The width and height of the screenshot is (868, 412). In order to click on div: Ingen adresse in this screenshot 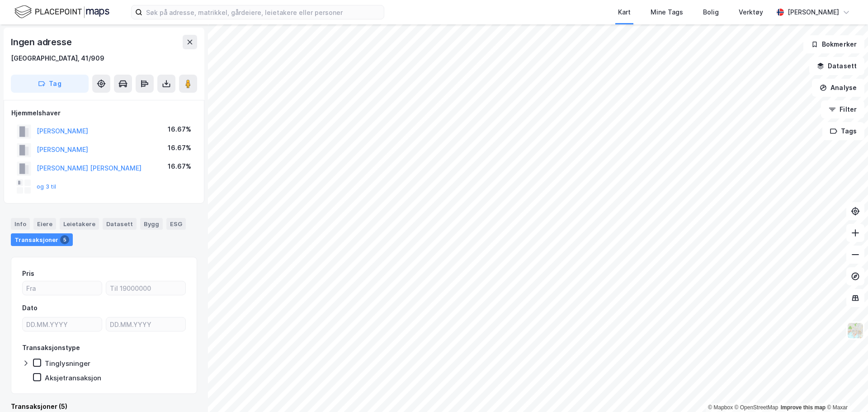, I will do `click(42, 42)`.